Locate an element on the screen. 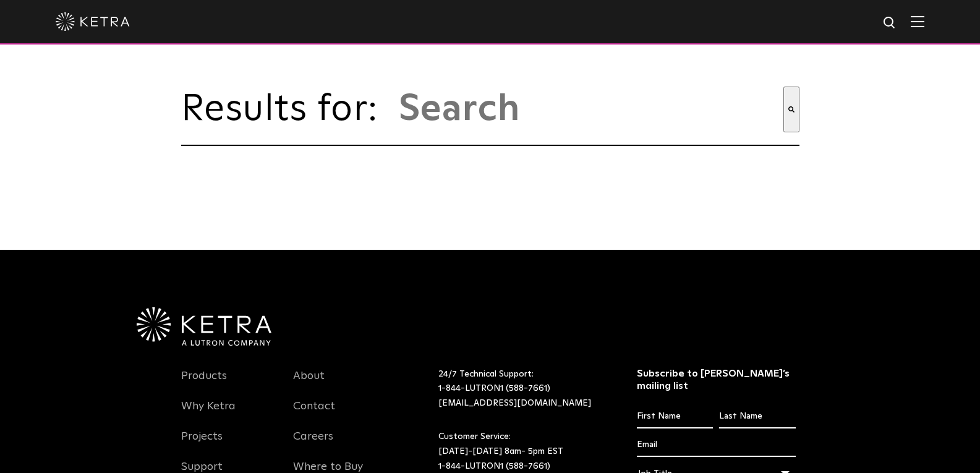 This screenshot has height=473, width=980. a: About is located at coordinates (309, 383).